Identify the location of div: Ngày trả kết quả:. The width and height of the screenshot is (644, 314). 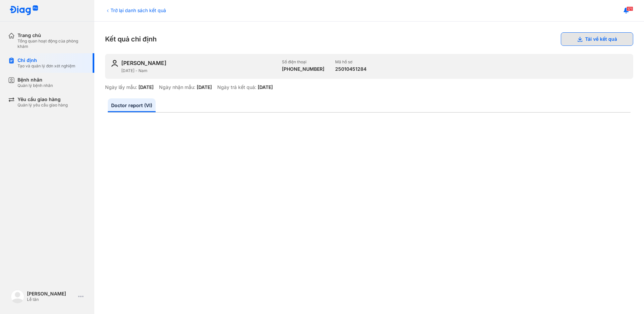
(237, 87).